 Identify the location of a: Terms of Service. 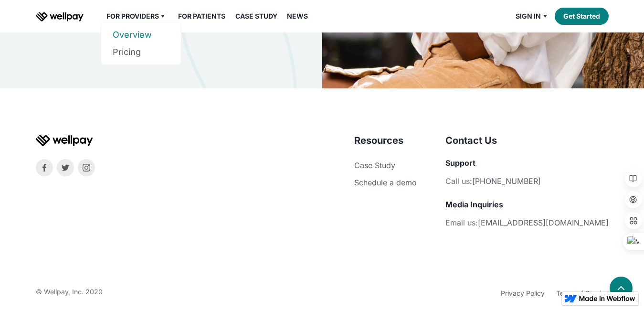
(582, 293).